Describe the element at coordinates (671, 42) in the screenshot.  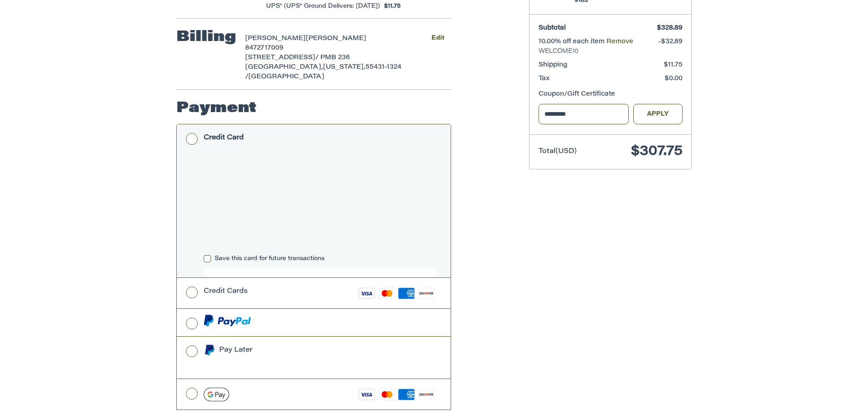
I see `span: -$32.89` at that location.